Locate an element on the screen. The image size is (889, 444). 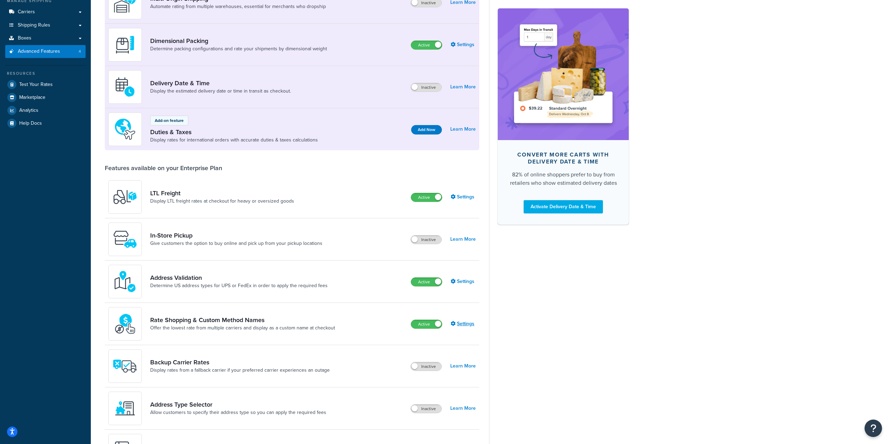
div: 82% of online shoppers prefer to buy from retailers who show estimated delivery dates is located at coordinates (563, 178).